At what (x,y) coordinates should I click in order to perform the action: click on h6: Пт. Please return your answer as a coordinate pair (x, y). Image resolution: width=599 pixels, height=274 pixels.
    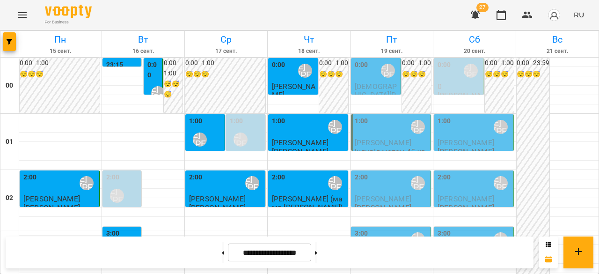
    Looking at the image, I should click on (392, 39).